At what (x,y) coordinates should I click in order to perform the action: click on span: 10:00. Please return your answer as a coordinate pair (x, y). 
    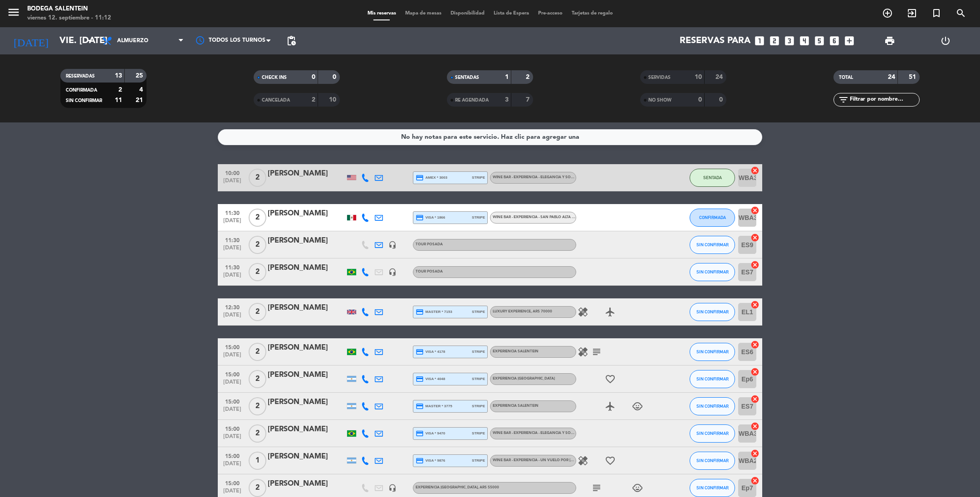
    Looking at the image, I should click on (232, 172).